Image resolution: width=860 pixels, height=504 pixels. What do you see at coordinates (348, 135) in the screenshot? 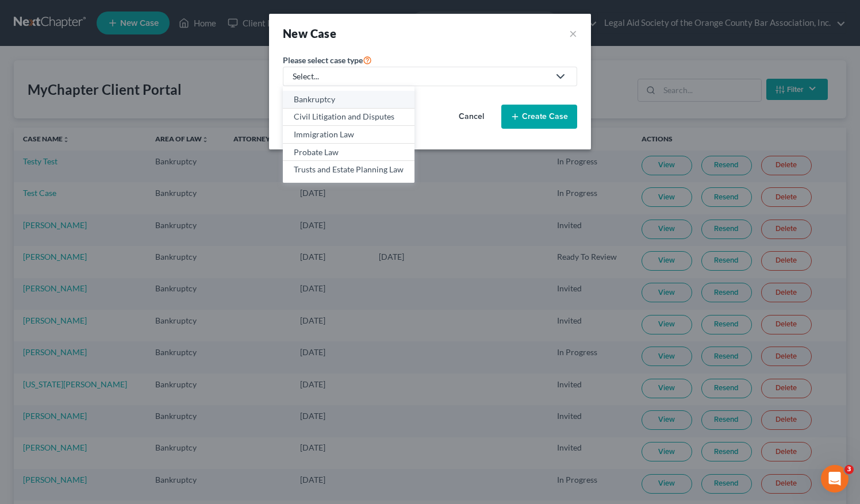
I see `a: Immigration Law` at bounding box center [348, 135].